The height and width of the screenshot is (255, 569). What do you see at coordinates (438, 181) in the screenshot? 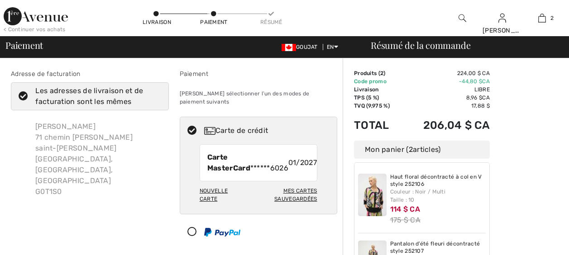
I see `a: Haut floral décontracté à col en V style 252106` at bounding box center [438, 181].